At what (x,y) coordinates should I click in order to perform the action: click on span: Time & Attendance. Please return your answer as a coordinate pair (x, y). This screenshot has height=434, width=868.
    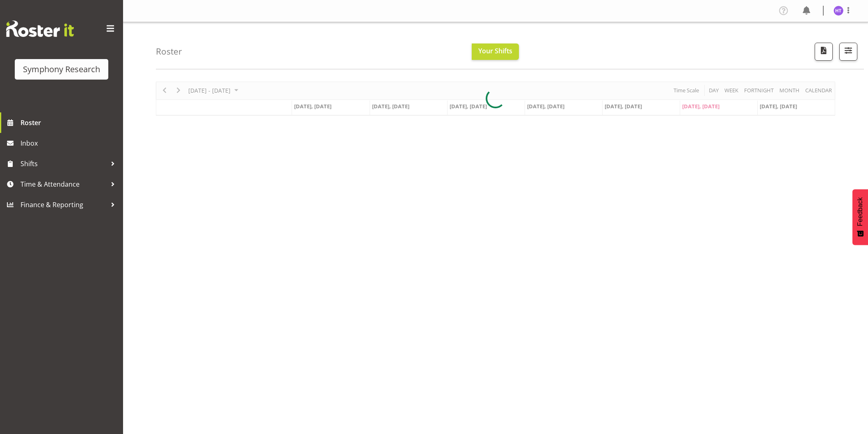
    Looking at the image, I should click on (63, 184).